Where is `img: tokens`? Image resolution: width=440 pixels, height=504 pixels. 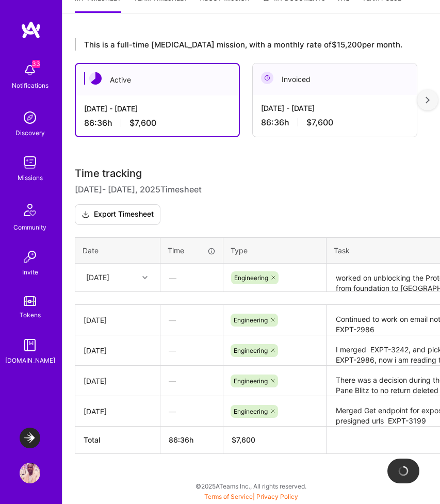 img: tokens is located at coordinates (30, 301).